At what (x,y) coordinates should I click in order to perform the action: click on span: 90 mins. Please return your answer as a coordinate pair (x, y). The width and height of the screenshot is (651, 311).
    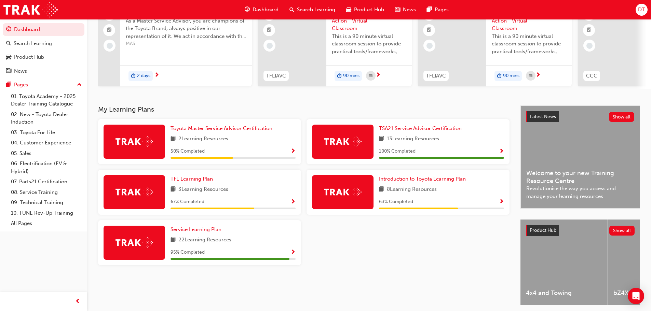
    Looking at the image, I should click on (351, 76).